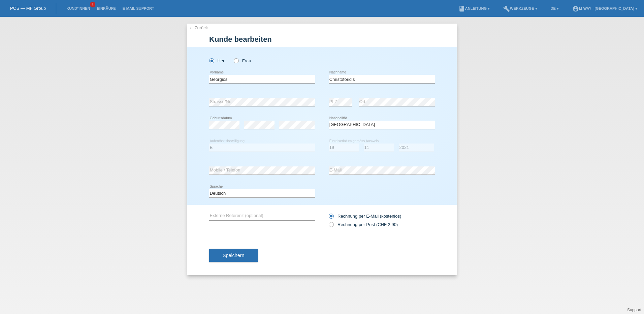 The image size is (644, 314). Describe the element at coordinates (198, 27) in the screenshot. I see `a: ← Zurück` at that location.